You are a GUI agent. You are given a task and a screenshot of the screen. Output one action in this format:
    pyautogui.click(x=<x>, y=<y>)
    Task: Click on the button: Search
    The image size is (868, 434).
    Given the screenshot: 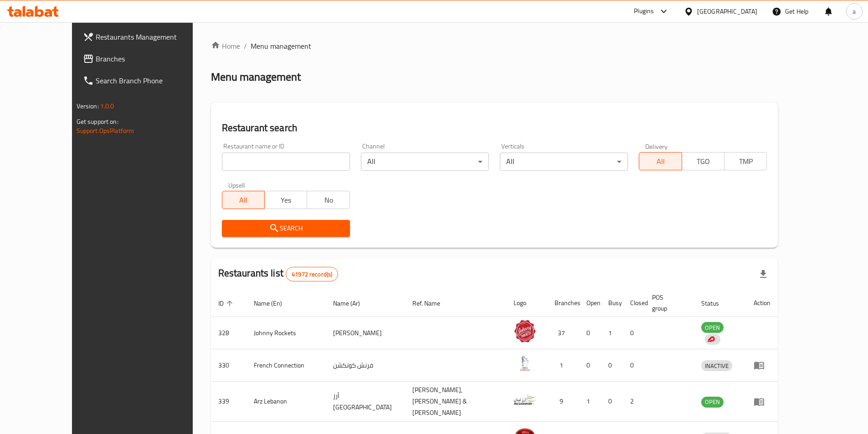 What is the action you would take?
    pyautogui.click(x=286, y=228)
    